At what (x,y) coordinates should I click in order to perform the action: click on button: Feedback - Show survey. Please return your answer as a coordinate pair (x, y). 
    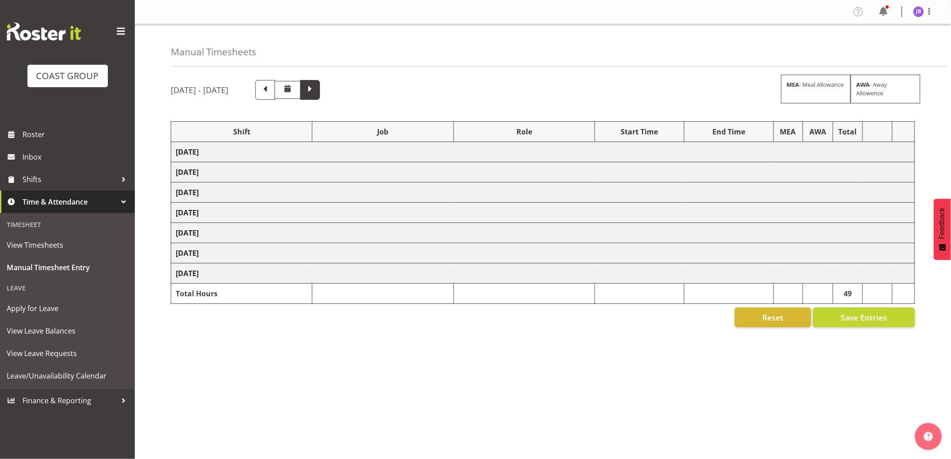
    Looking at the image, I should click on (942, 229).